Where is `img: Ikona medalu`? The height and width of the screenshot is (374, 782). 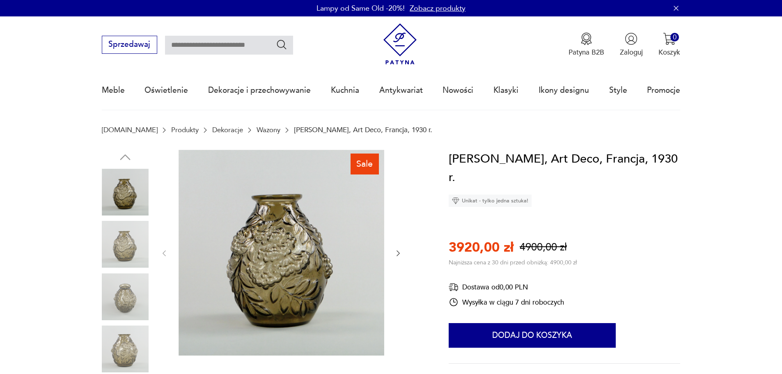
img: Ikona medalu is located at coordinates (586, 39).